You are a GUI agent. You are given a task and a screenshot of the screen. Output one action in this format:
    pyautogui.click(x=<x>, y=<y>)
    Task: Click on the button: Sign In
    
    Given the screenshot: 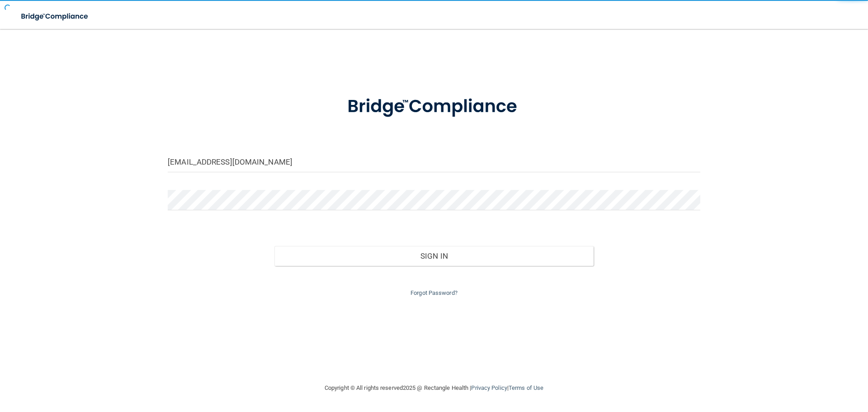 What is the action you would take?
    pyautogui.click(x=434, y=256)
    